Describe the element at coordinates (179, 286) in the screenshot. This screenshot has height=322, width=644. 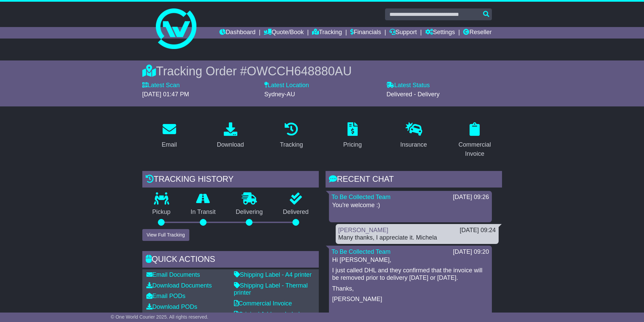
I see `a: Download Documents` at that location.